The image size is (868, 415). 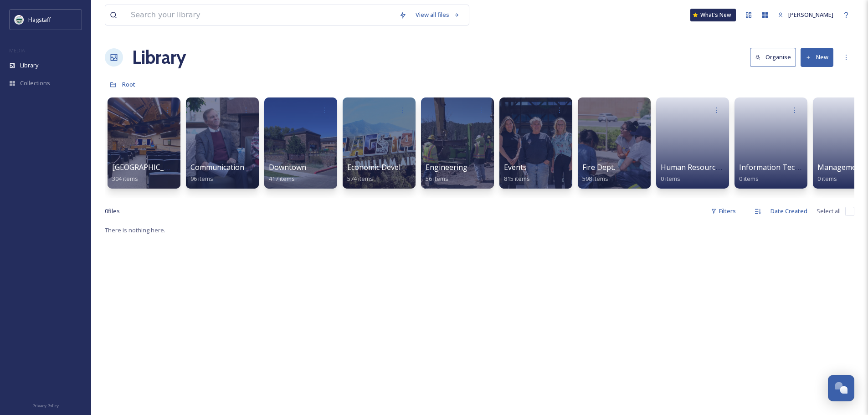 I want to click on span: Economic Development, so click(x=387, y=167).